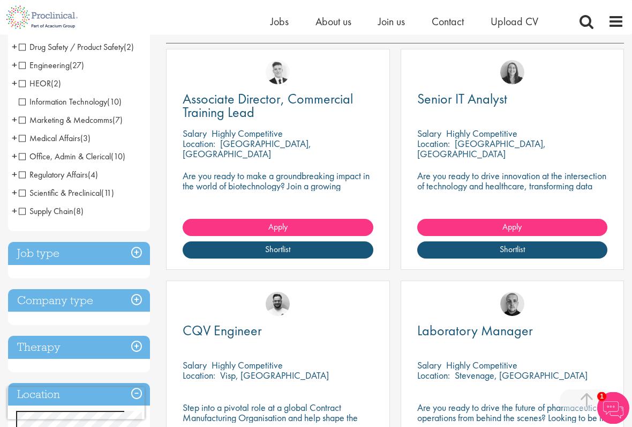 The image size is (632, 427). What do you see at coordinates (79, 253) in the screenshot?
I see `h3: Job type` at bounding box center [79, 253].